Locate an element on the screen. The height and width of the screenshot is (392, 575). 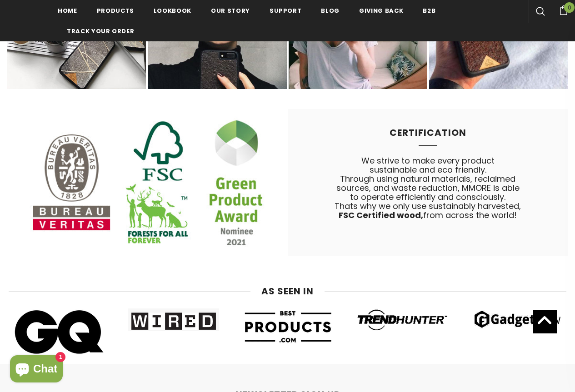
span: support is located at coordinates (286, 10).